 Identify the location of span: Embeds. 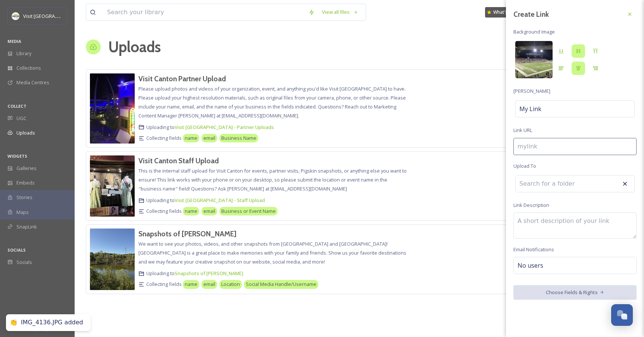
(26, 183).